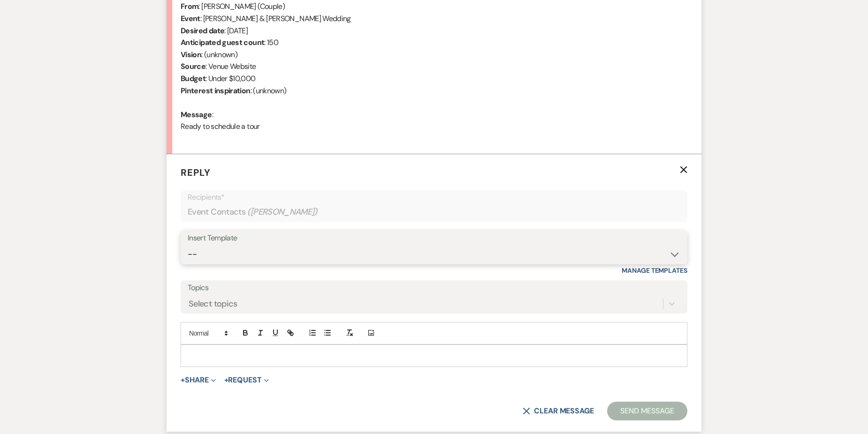 This screenshot has width=868, height=434. Describe the element at coordinates (190, 18) in the screenshot. I see `b: Event` at that location.